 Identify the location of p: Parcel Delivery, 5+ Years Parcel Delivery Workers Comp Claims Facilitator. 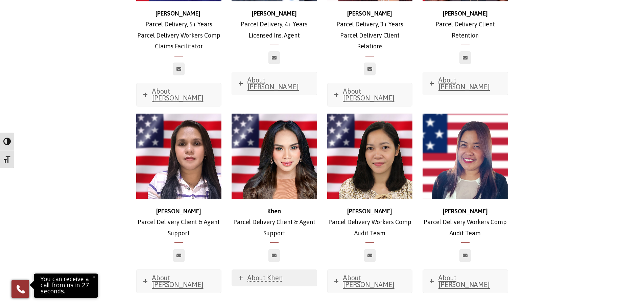
(179, 30).